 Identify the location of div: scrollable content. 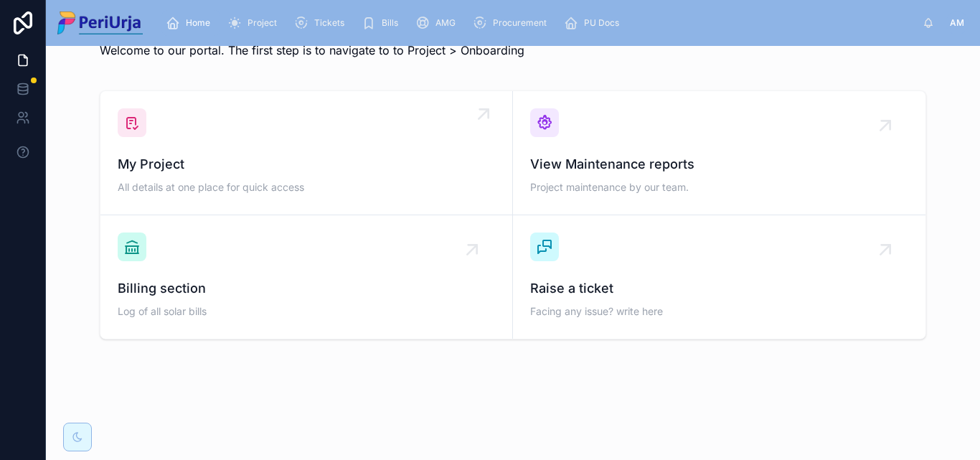
(538, 23).